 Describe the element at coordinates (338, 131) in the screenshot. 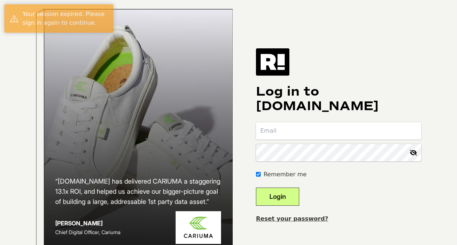

I see `input: Email` at that location.